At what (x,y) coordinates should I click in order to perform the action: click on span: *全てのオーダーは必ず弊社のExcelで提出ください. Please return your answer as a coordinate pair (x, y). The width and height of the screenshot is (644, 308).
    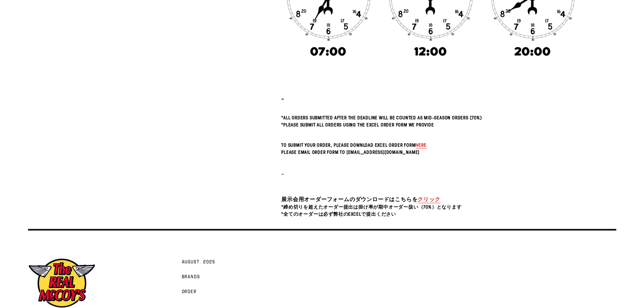
    Looking at the image, I should click on (339, 213).